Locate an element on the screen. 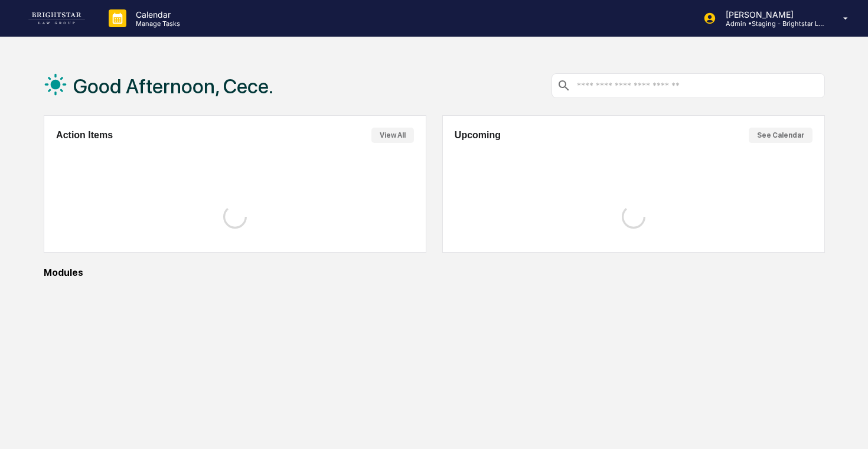 The image size is (868, 449). div: Modules is located at coordinates (434, 273).